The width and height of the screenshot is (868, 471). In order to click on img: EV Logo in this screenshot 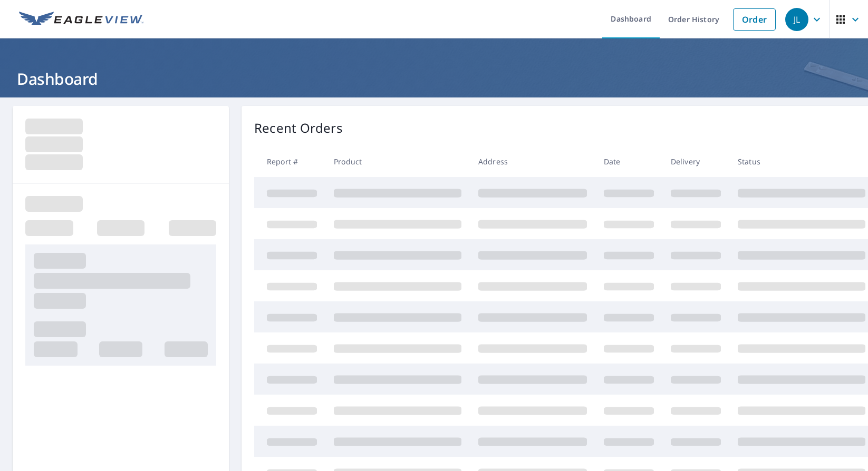, I will do `click(81, 19)`.